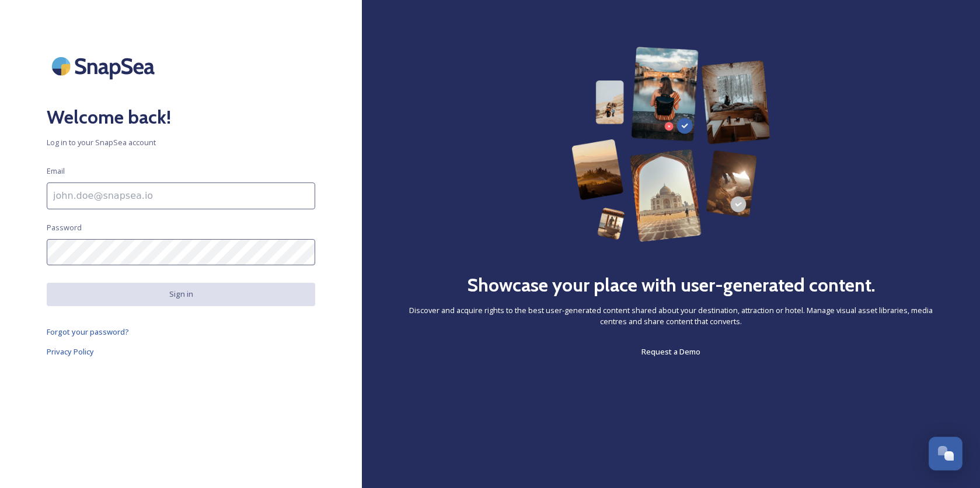 Image resolution: width=980 pixels, height=488 pixels. Describe the element at coordinates (670, 352) in the screenshot. I see `span: Request a Demo` at that location.